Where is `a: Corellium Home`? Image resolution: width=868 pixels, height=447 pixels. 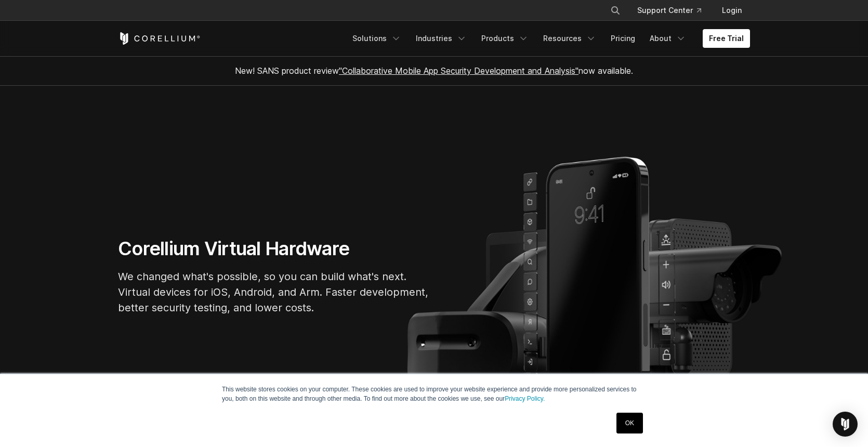
a: Corellium Home is located at coordinates (159, 39).